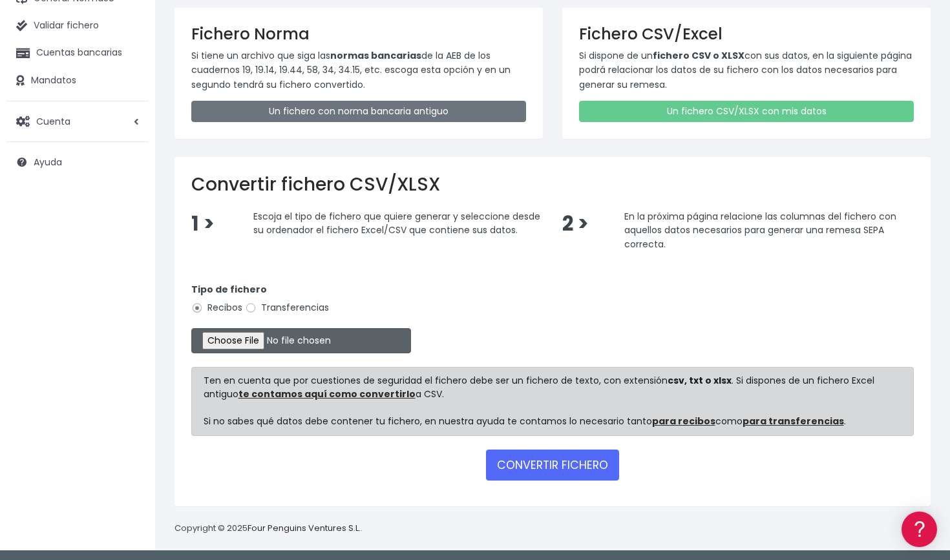 The width and height of the screenshot is (950, 560). I want to click on a: Información general, so click(129, 120).